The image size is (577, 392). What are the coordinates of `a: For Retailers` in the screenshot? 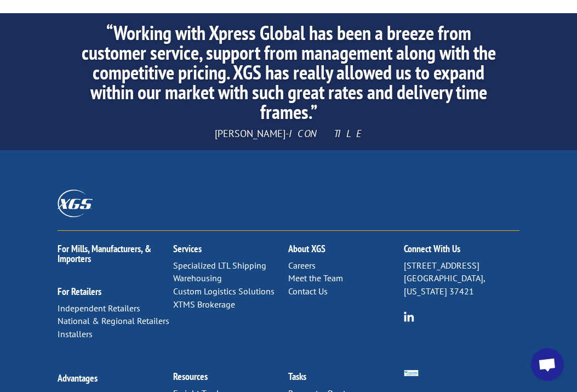 It's located at (80, 291).